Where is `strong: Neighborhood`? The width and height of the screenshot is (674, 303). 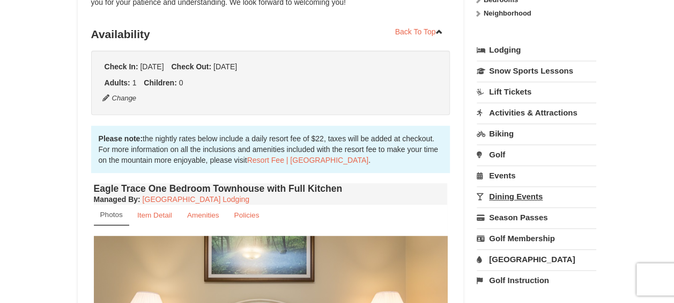
strong: Neighborhood is located at coordinates (507, 13).